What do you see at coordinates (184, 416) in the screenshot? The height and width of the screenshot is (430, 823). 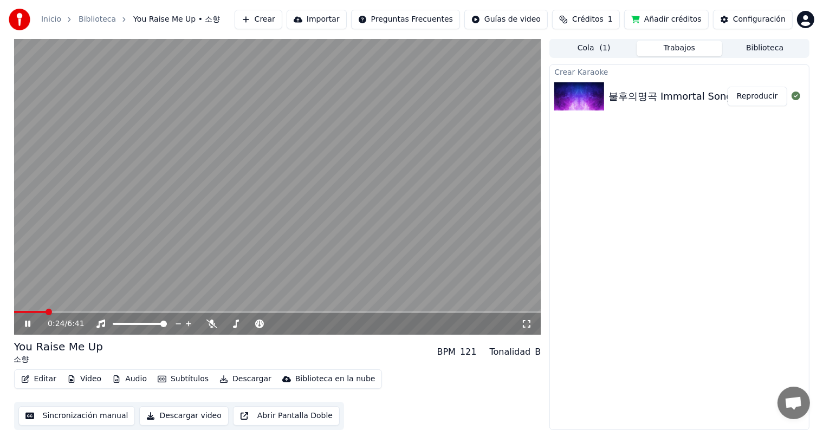 I see `button: Descargar video` at bounding box center [184, 416].